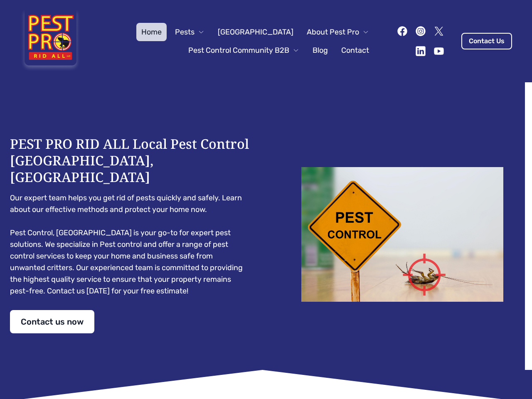 The image size is (532, 399). What do you see at coordinates (52, 322) in the screenshot?
I see `a: Contact us now` at bounding box center [52, 322].